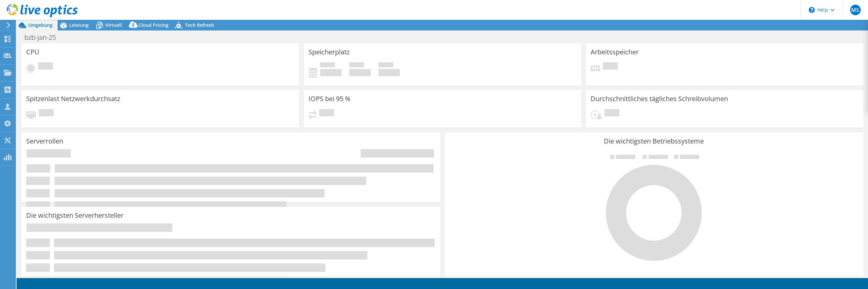 Image resolution: width=868 pixels, height=289 pixels. Describe the element at coordinates (33, 52) in the screenshot. I see `h3: CPU` at that location.